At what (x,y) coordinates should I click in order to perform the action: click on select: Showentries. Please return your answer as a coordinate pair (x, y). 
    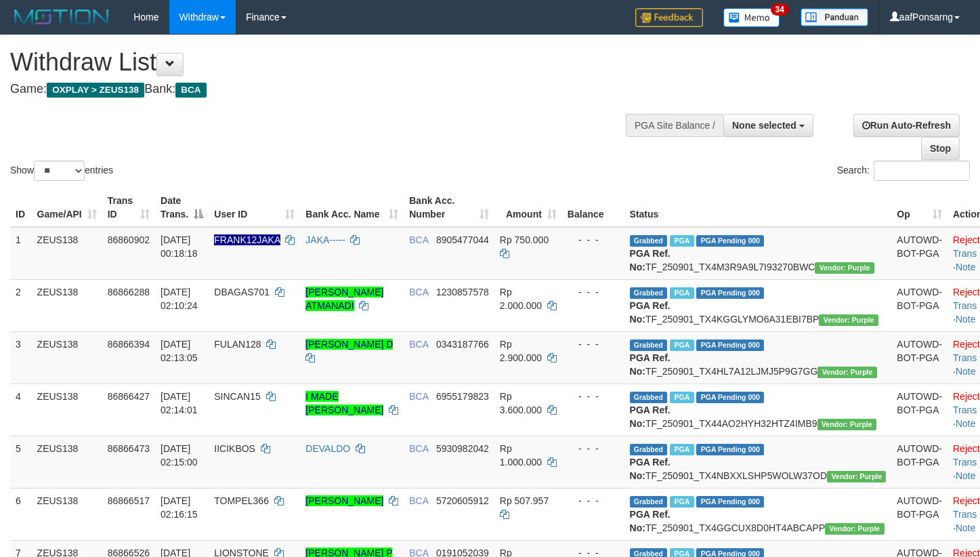
    Looking at the image, I should click on (59, 171).